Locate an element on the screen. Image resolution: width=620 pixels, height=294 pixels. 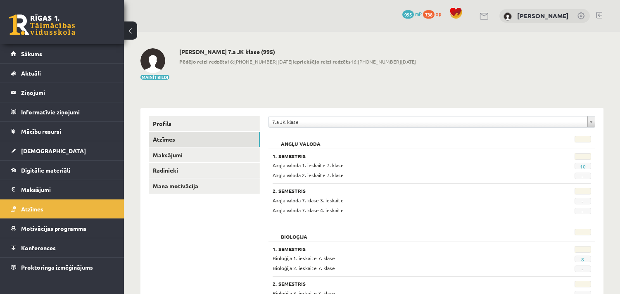
a: Sākums is located at coordinates (62, 54).